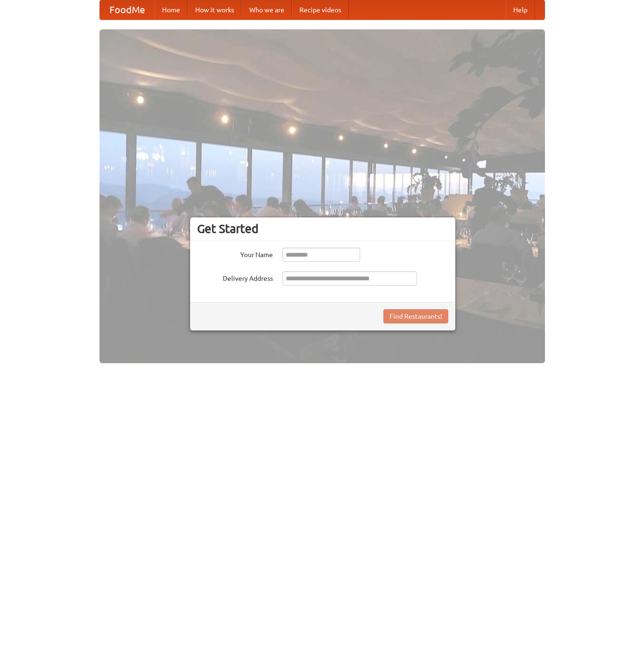 The width and height of the screenshot is (644, 670). I want to click on h3: Get Started, so click(323, 229).